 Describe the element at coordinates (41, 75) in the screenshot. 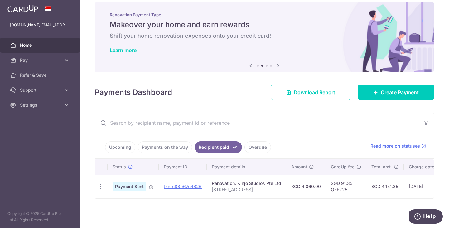

I see `span: Refer & Save` at that location.